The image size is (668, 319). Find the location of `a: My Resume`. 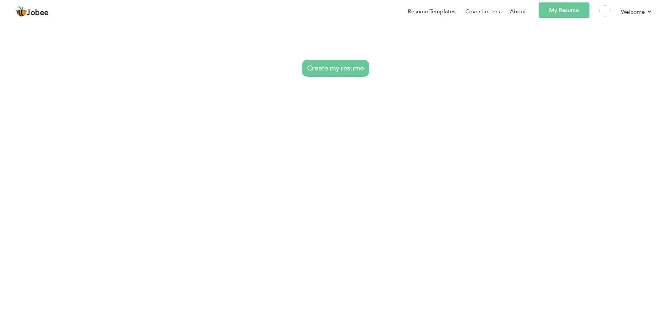

a: My Resume is located at coordinates (563, 10).